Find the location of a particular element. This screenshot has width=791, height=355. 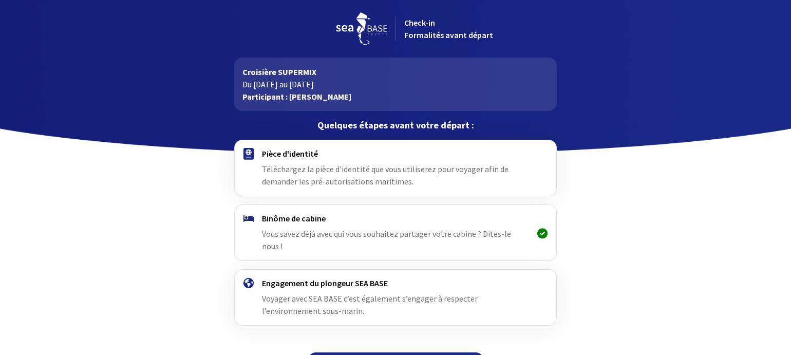

p: Quelques étapes avant votre départ : is located at coordinates (395, 125).